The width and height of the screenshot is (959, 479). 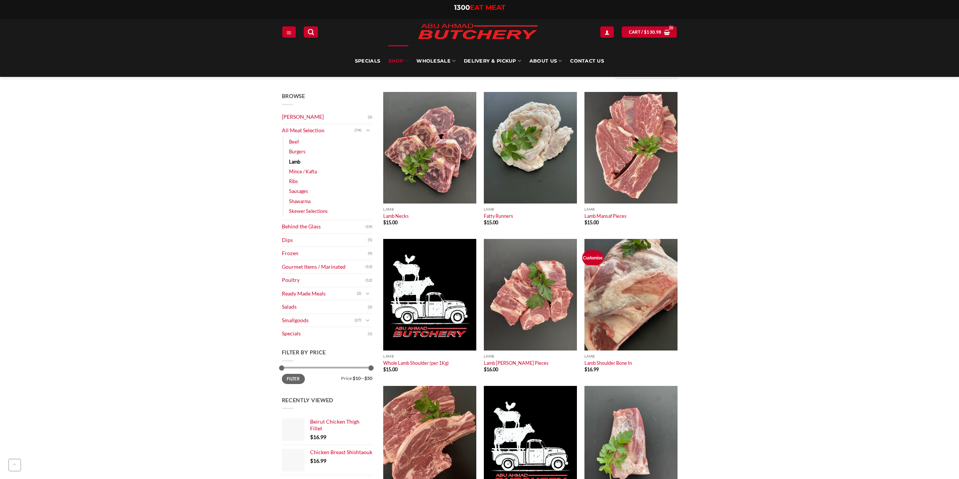 What do you see at coordinates (324, 227) in the screenshot?
I see `a: Behind the Glass` at bounding box center [324, 227].